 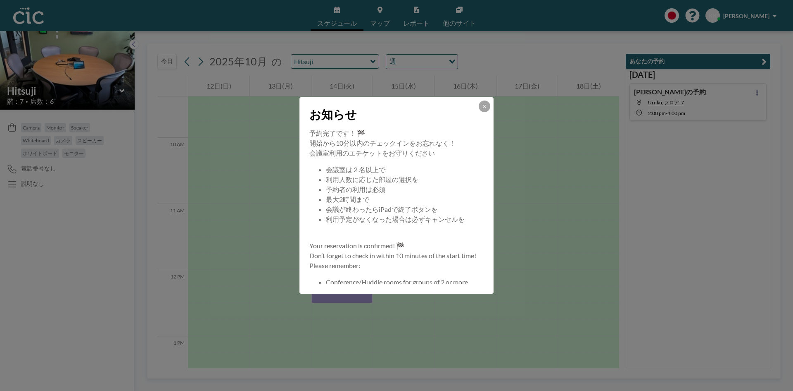 What do you see at coordinates (372, 179) in the screenshot?
I see `span: 利用人数に応じた部屋の選択を` at bounding box center [372, 179].